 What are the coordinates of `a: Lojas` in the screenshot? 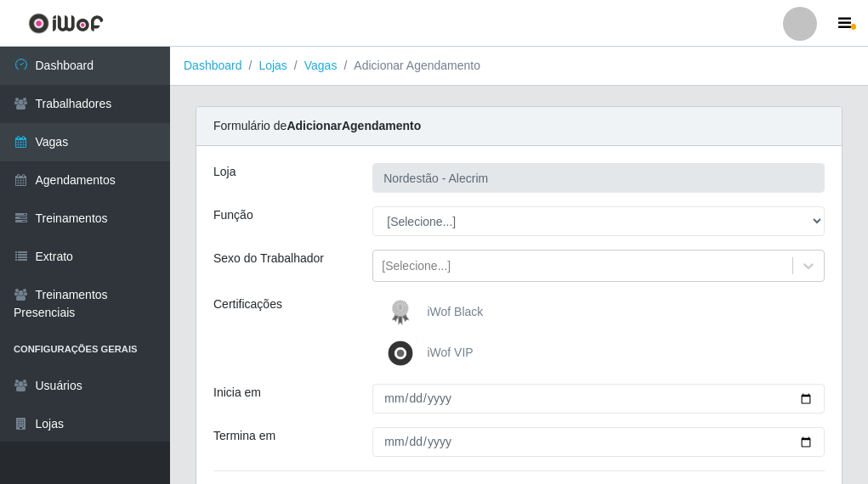 It's located at (272, 66).